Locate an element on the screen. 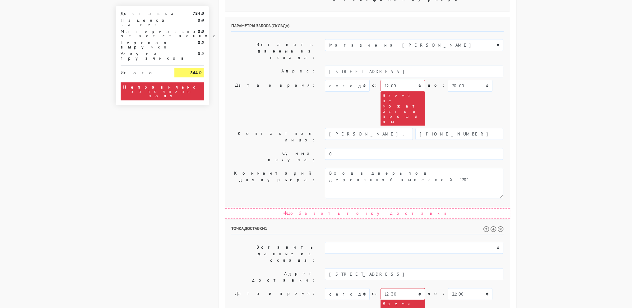  input: Имя is located at coordinates (369, 134).